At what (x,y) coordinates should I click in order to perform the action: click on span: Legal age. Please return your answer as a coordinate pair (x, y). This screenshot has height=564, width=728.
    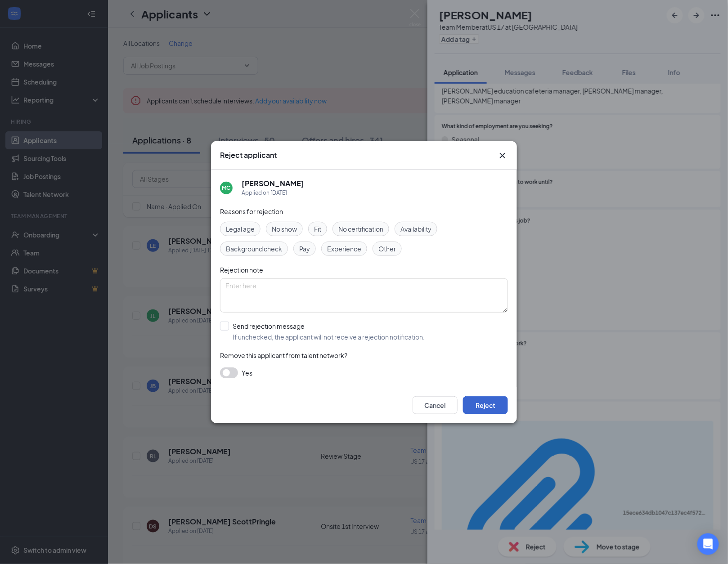
    Looking at the image, I should click on (241, 229).